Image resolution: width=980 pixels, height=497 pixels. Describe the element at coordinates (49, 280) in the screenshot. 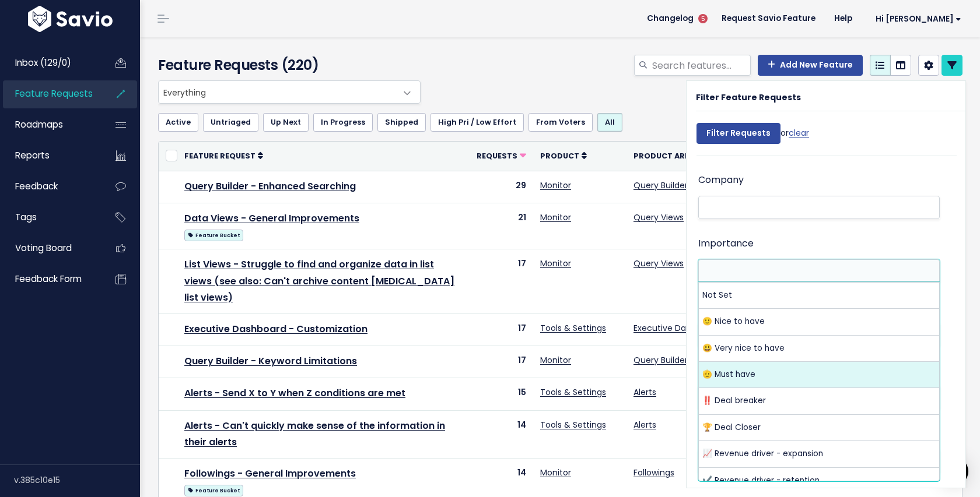

I see `a: Feedback form` at that location.